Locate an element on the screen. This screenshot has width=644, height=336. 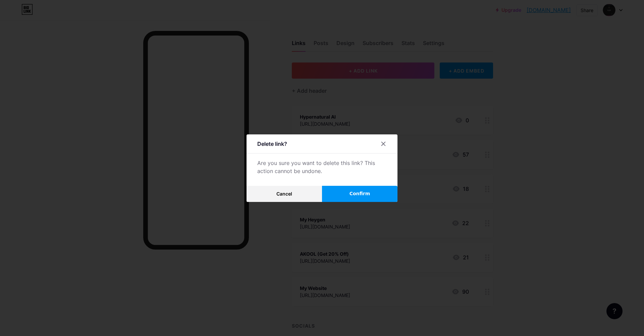
span: Confirm is located at coordinates (360, 194).